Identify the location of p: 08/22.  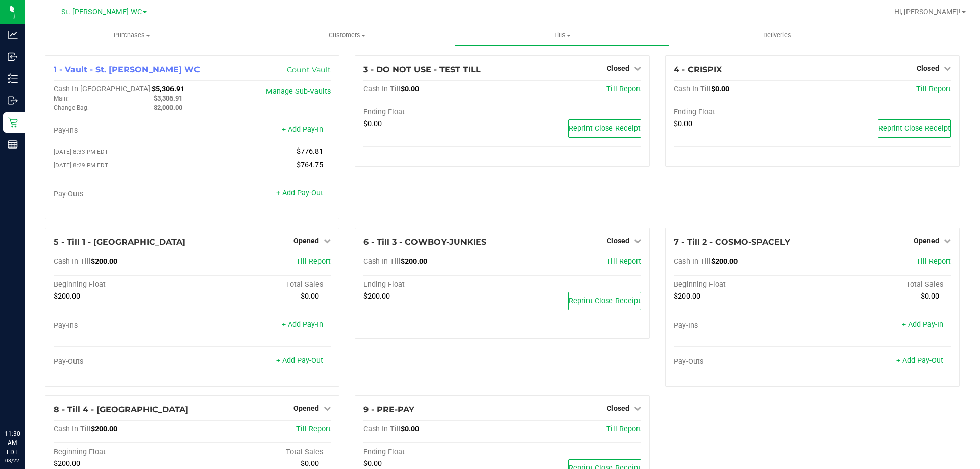
(12, 460).